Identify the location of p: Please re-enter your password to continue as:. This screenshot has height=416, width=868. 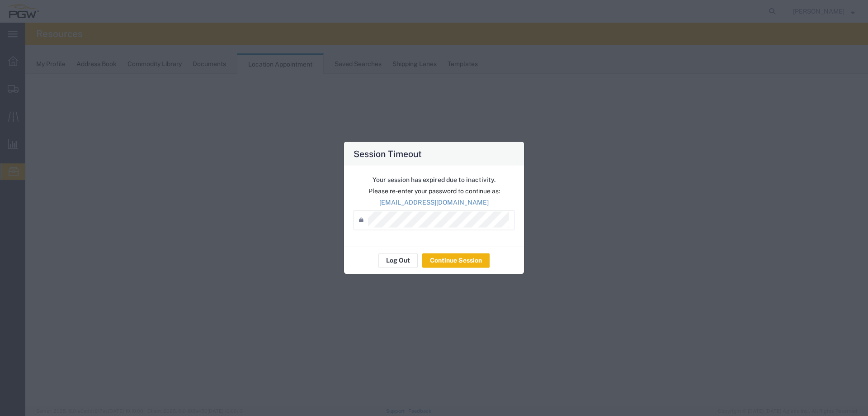
(434, 191).